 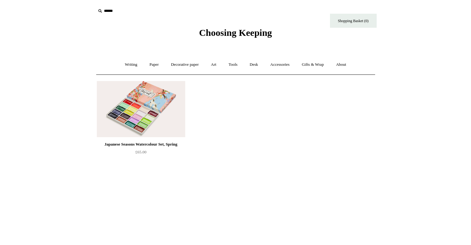 I want to click on span: £65.00, so click(x=141, y=152).